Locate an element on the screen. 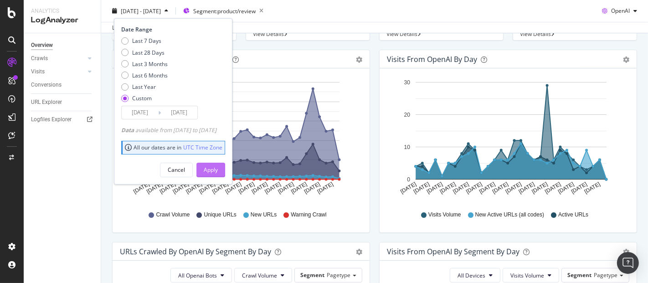 The image size is (648, 283). a: URL Explorer is located at coordinates (62, 102).